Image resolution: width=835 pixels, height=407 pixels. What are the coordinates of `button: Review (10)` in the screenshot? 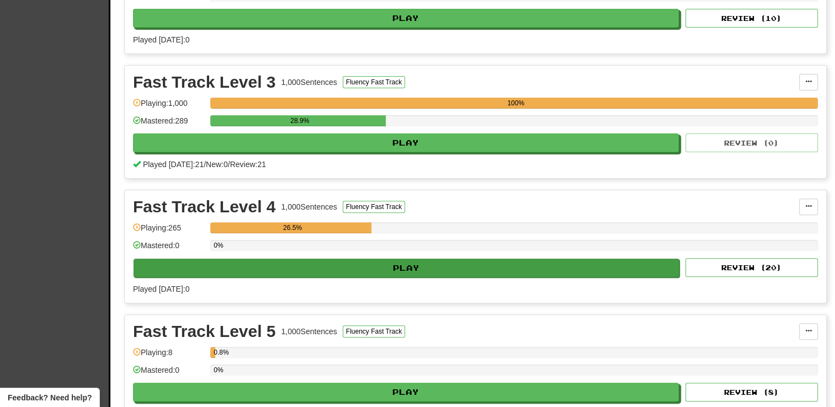 It's located at (752, 18).